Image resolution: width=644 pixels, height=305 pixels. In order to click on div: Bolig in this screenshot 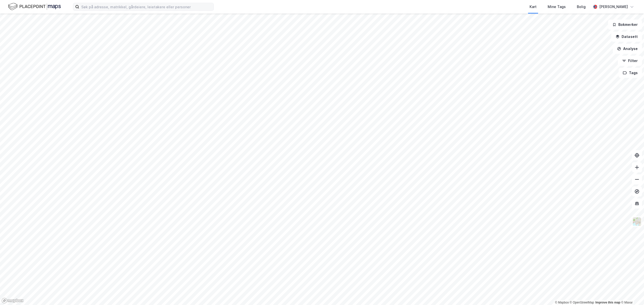, I will do `click(581, 7)`.